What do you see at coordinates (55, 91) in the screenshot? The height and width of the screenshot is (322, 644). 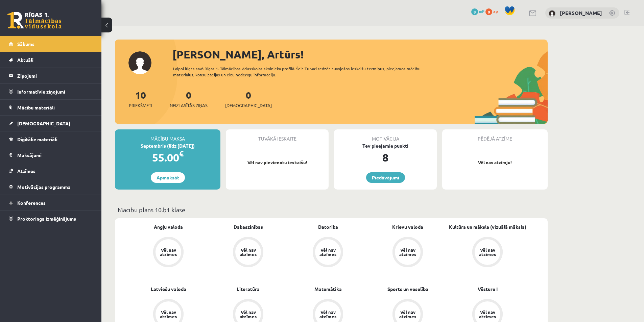 I see `legend: Informatīvie ziņojumi` at bounding box center [55, 91].